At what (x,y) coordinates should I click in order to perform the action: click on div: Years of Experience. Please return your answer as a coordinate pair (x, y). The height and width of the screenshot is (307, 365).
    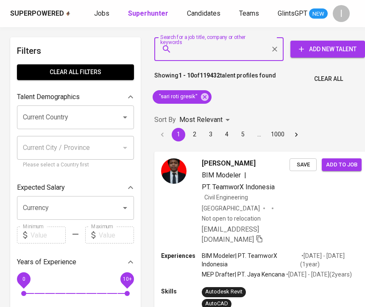
    Looking at the image, I should click on (75, 262).